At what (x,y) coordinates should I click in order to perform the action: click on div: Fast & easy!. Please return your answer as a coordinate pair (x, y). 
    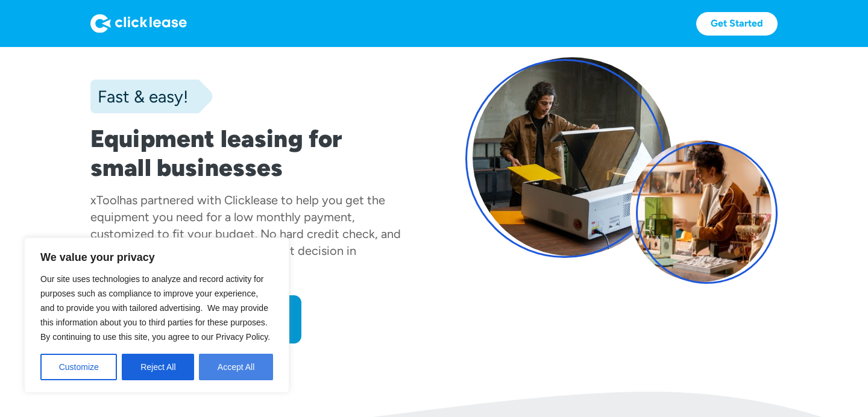
    Looking at the image, I should click on (139, 97).